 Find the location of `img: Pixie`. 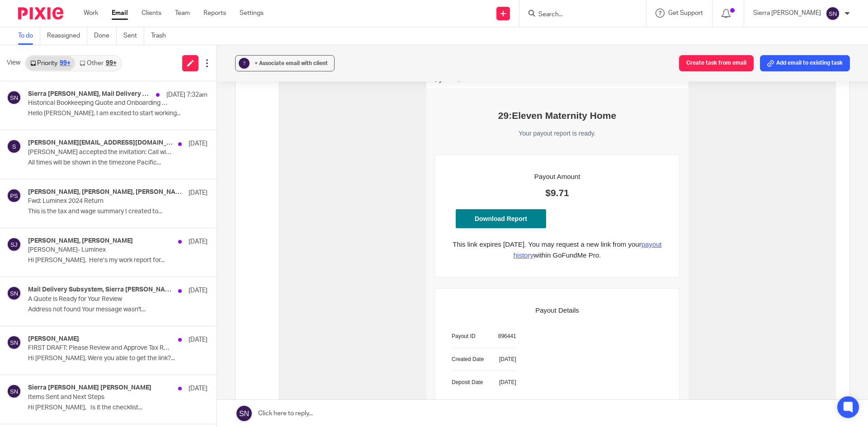

img: Pixie is located at coordinates (41, 13).